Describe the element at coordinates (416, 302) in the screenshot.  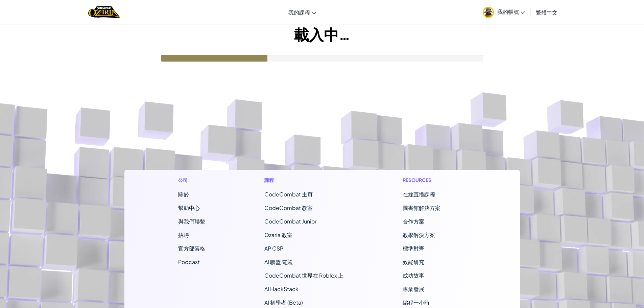
I see `a: 編程一小時` at that location.